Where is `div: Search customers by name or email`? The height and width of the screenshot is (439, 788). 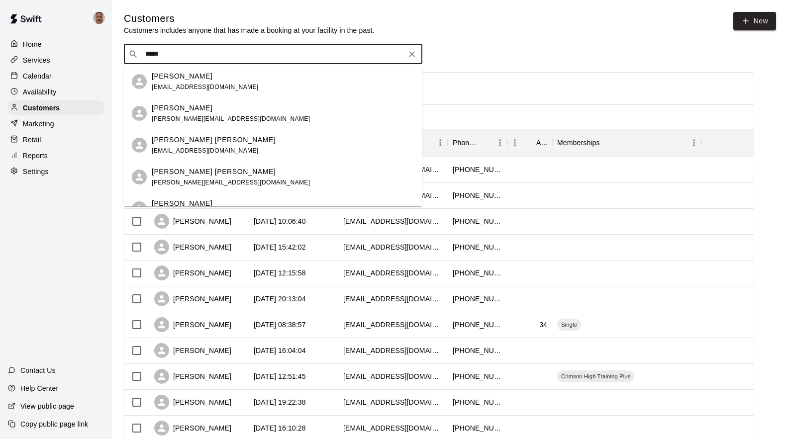 div: Search customers by name or email is located at coordinates (273, 54).